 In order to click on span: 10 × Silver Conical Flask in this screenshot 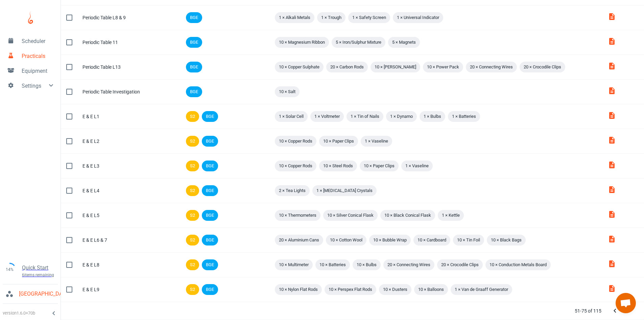, I will do `click(350, 215)`.